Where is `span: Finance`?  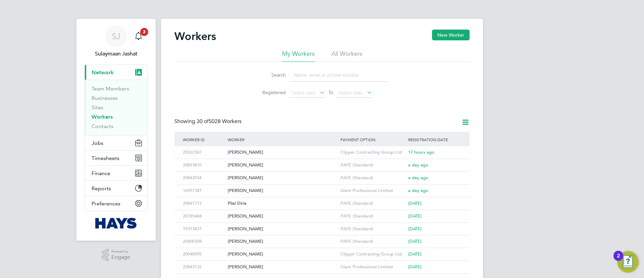 span: Finance is located at coordinates (101, 173).